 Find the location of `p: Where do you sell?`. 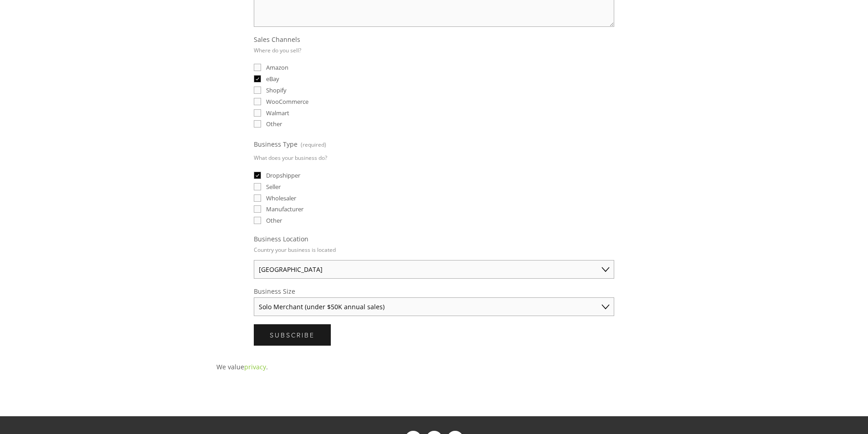

p: Where do you sell? is located at coordinates (278, 50).